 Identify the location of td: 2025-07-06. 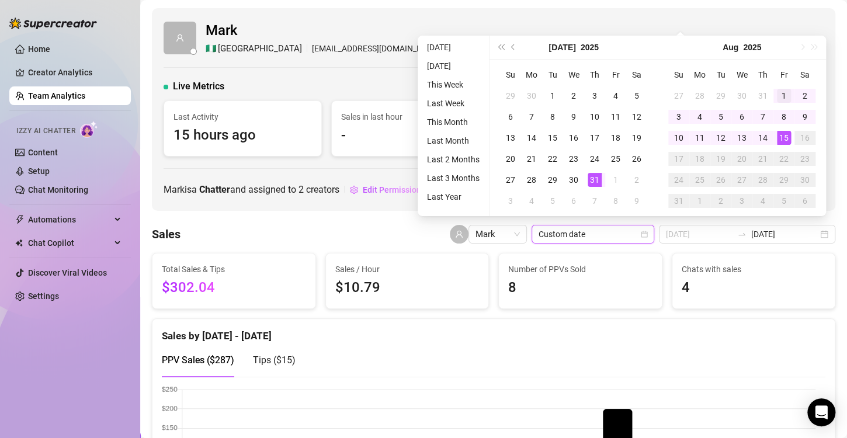
(511, 117).